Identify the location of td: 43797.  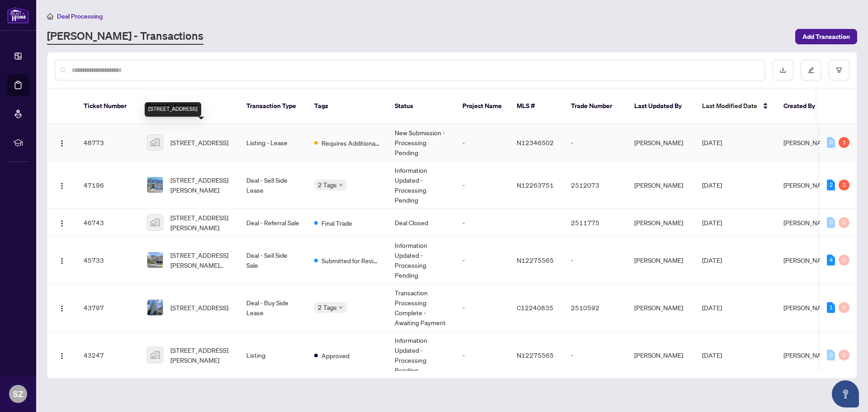
(108, 308).